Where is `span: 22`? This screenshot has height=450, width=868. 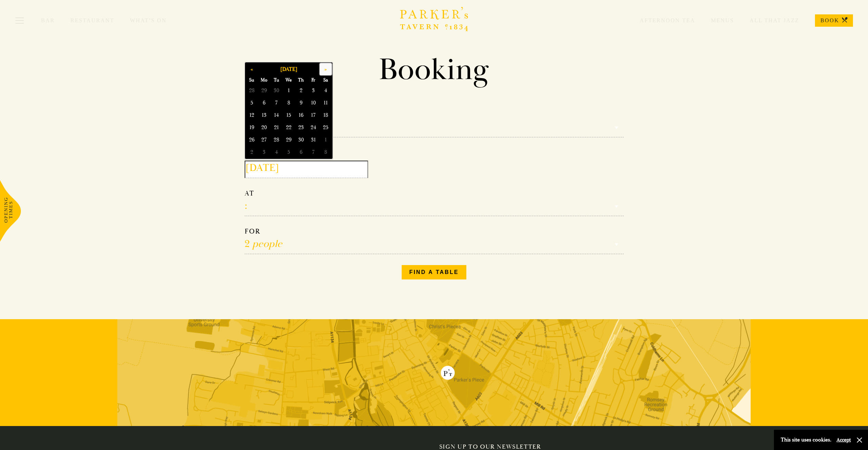
span: 22 is located at coordinates (289, 128).